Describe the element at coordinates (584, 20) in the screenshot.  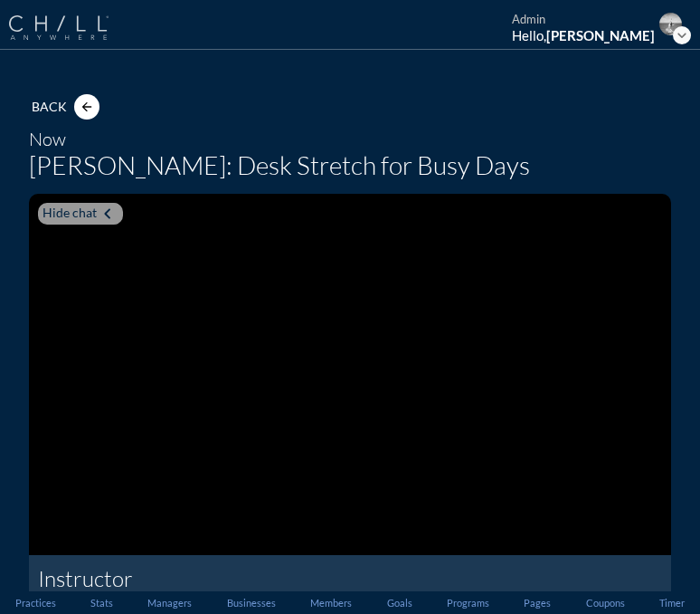
I see `div: admin` at that location.